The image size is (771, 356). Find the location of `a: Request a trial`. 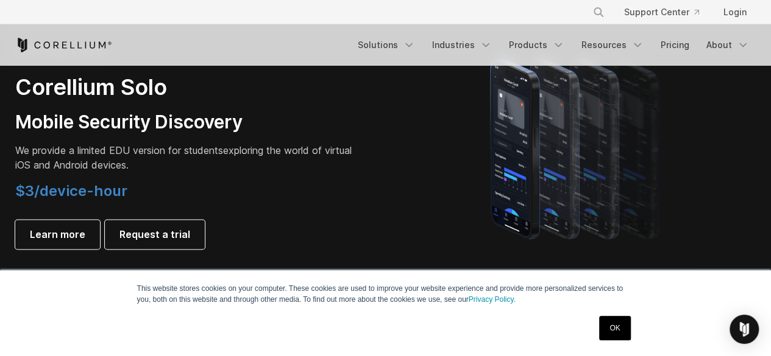

a: Request a trial is located at coordinates (155, 235).